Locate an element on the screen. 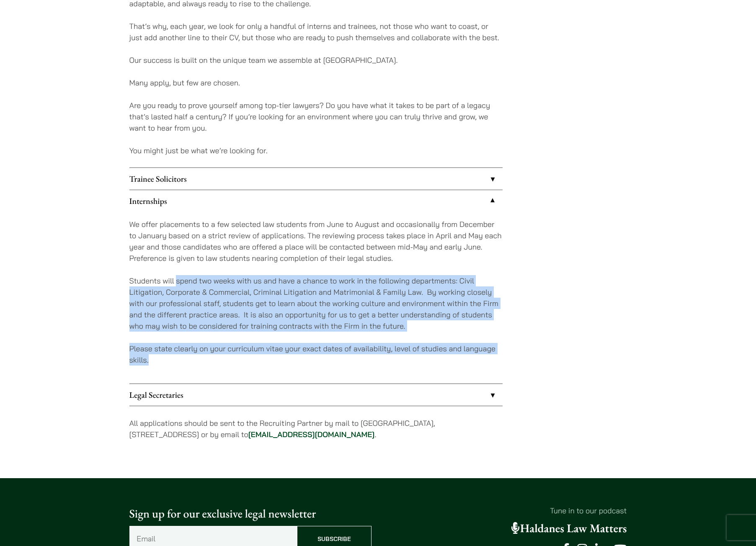 This screenshot has width=756, height=546. p: Tune in to our podcast is located at coordinates (506, 510).